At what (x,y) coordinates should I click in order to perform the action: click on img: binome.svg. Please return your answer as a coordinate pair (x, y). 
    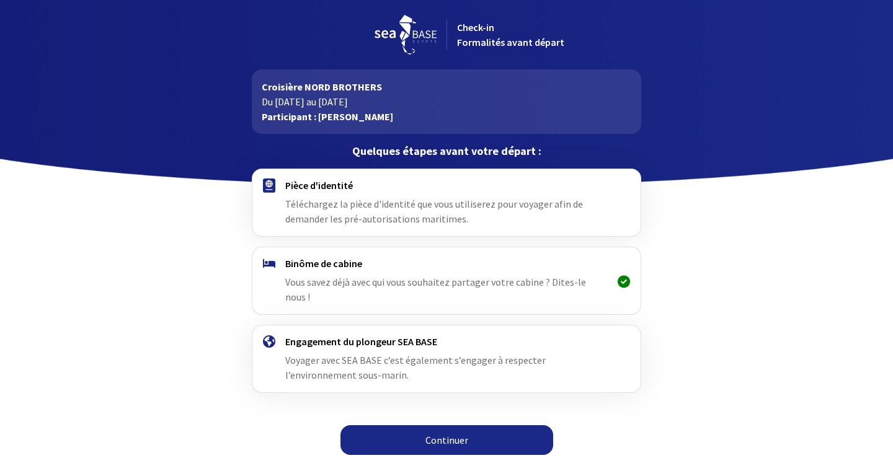
    Looking at the image, I should click on (269, 263).